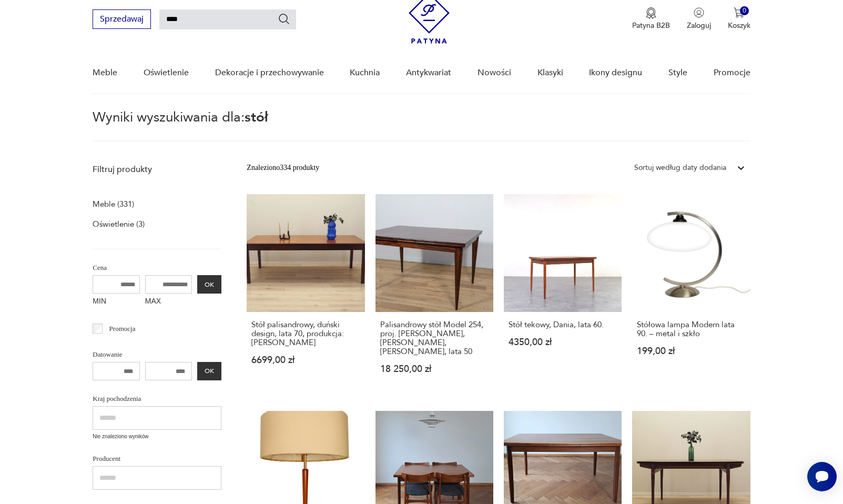 The image size is (843, 504). I want to click on h3: Stół tekowy, Dania, lata 60., so click(563, 325).